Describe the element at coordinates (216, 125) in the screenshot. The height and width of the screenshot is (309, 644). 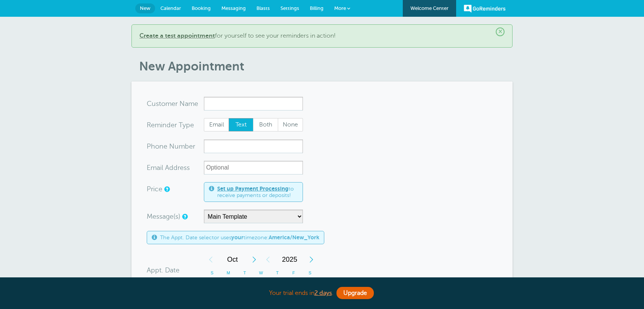
I see `label: Email` at that location.